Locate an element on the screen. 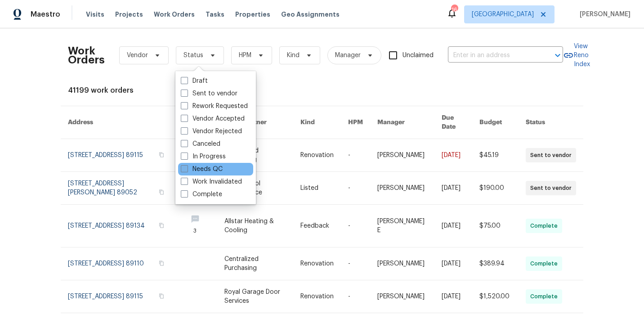  span: Status is located at coordinates (193, 55).